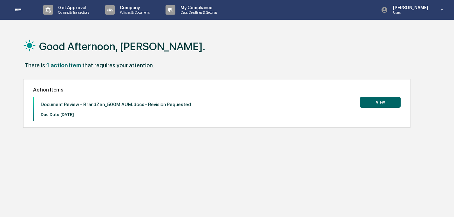 The height and width of the screenshot is (217, 454). What do you see at coordinates (35, 65) in the screenshot?
I see `div: There is` at bounding box center [35, 65].